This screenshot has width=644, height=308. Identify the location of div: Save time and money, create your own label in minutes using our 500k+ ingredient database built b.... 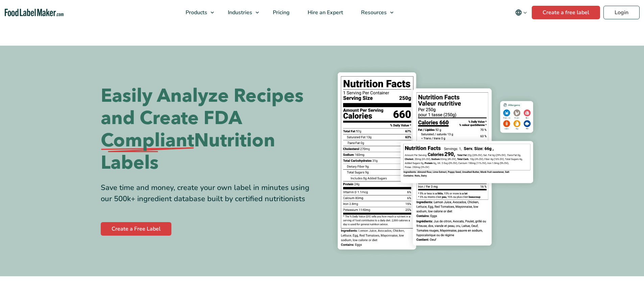
(209, 193).